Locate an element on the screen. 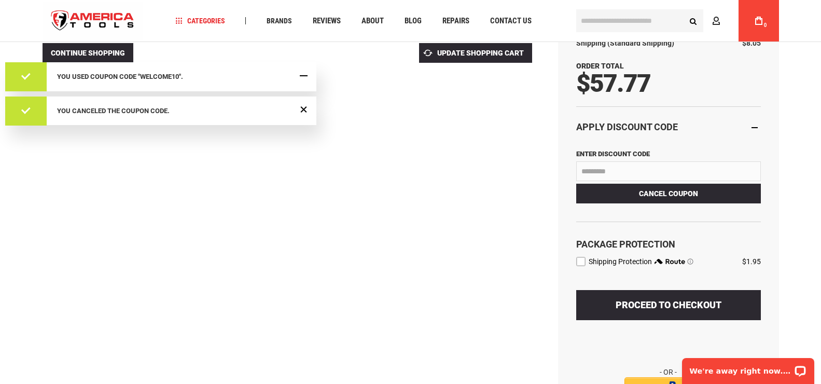 This screenshot has width=821, height=384. span: Continue Shopping is located at coordinates (88, 53).